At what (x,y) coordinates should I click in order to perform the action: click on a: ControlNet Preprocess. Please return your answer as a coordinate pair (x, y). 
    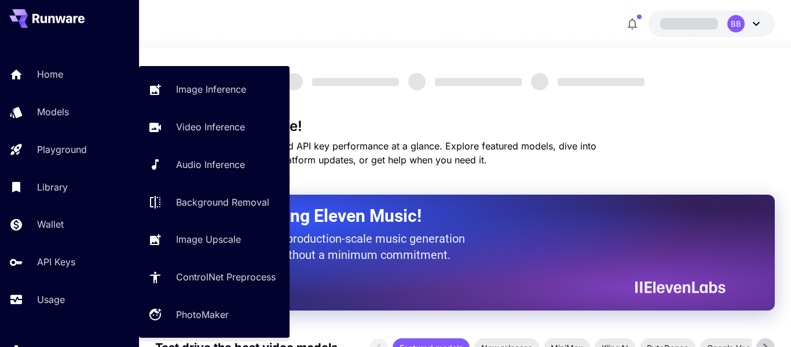
    Looking at the image, I should click on (214, 277).